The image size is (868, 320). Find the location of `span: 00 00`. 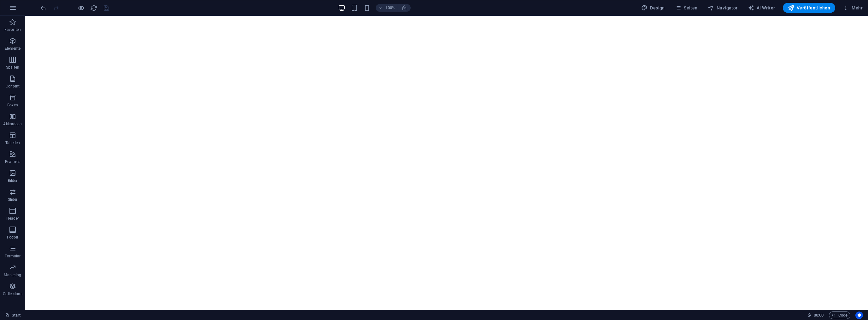

span: 00 00 is located at coordinates (818, 316).